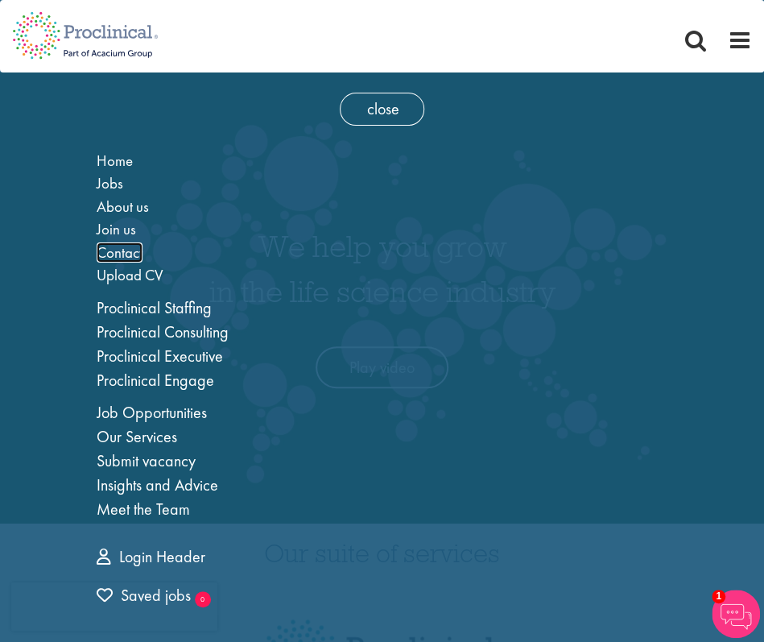 The width and height of the screenshot is (764, 642). I want to click on a: Home, so click(114, 160).